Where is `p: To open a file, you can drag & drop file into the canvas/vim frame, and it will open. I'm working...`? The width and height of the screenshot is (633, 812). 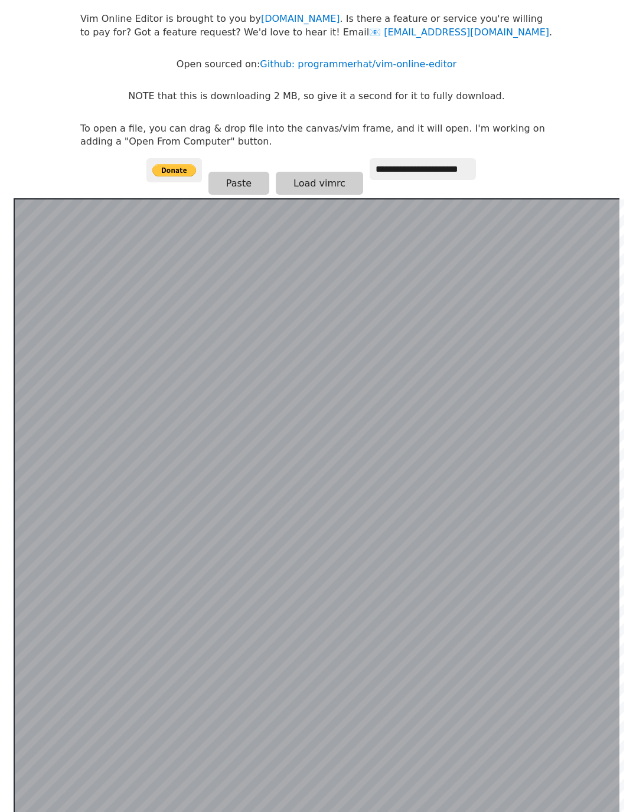 p: To open a file, you can drag & drop file into the canvas/vim frame, and it will open. I'm working... is located at coordinates (316, 135).